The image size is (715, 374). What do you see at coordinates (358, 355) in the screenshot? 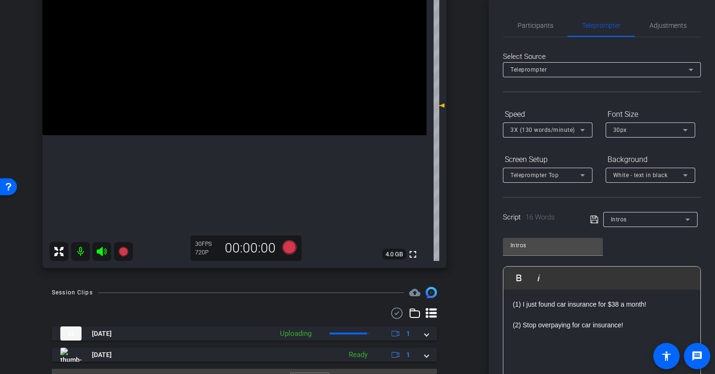
I see `div: Ready` at bounding box center [358, 355].